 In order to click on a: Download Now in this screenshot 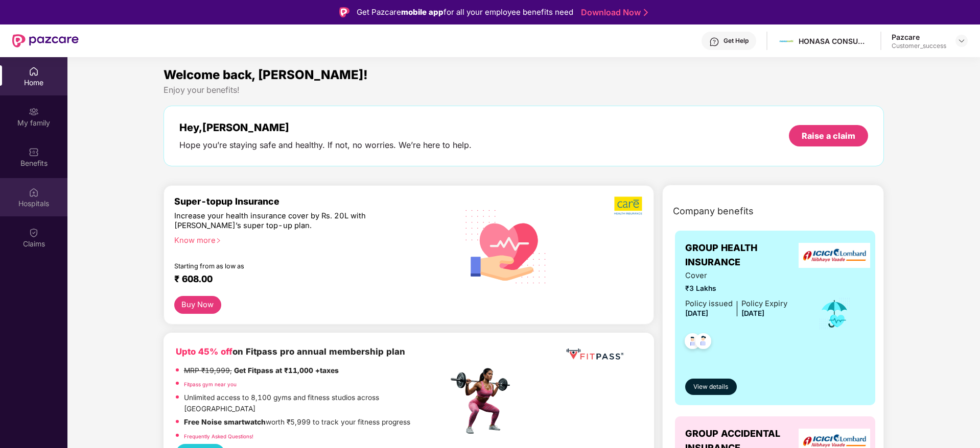, I will do `click(613, 12)`.